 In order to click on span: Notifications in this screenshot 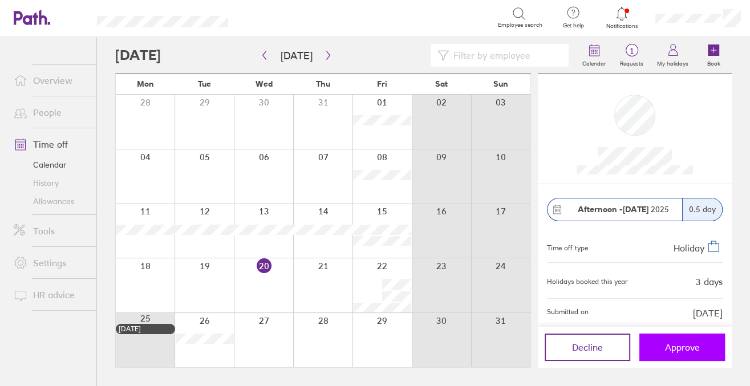, I will do `click(622, 26)`.